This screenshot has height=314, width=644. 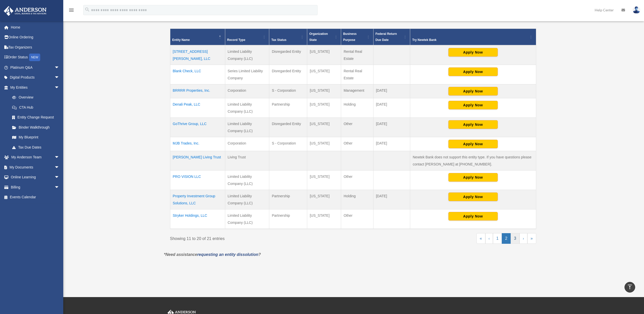 What do you see at coordinates (515, 239) in the screenshot?
I see `a: 3` at bounding box center [515, 239].